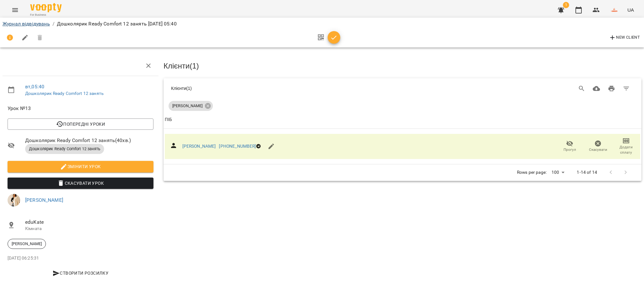 The image size is (644, 291). I want to click on h3: Клієнти ( 1 ), so click(402, 66).